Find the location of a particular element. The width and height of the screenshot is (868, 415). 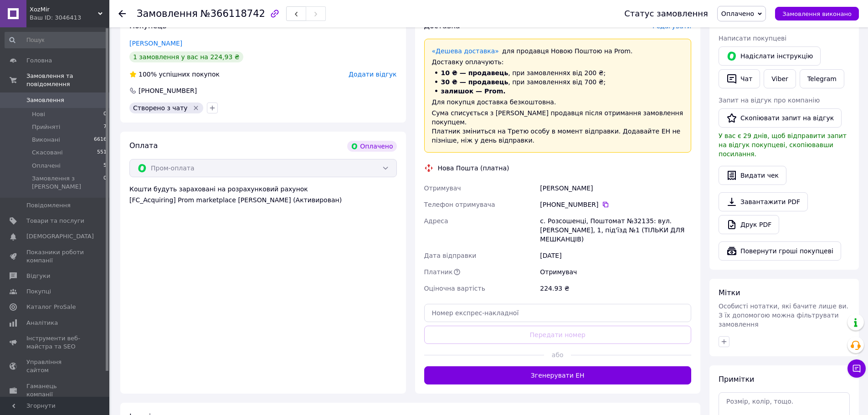

div: Оплачено is located at coordinates (372, 146).